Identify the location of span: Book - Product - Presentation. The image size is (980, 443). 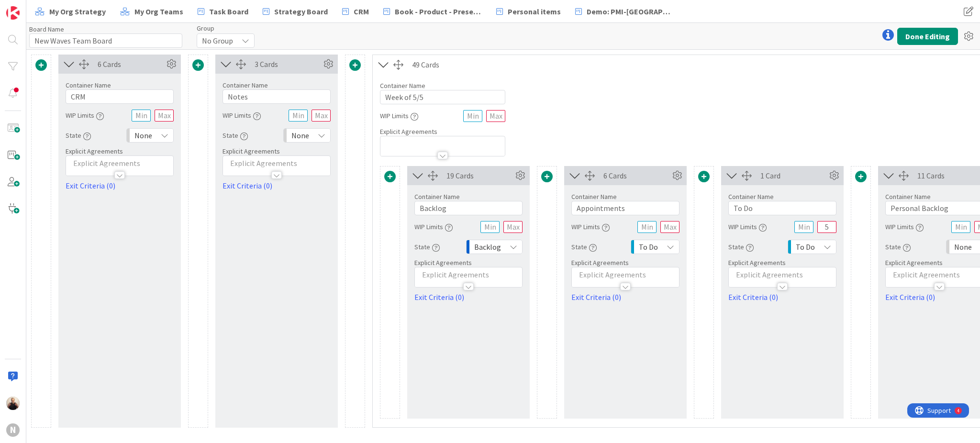
(438, 12).